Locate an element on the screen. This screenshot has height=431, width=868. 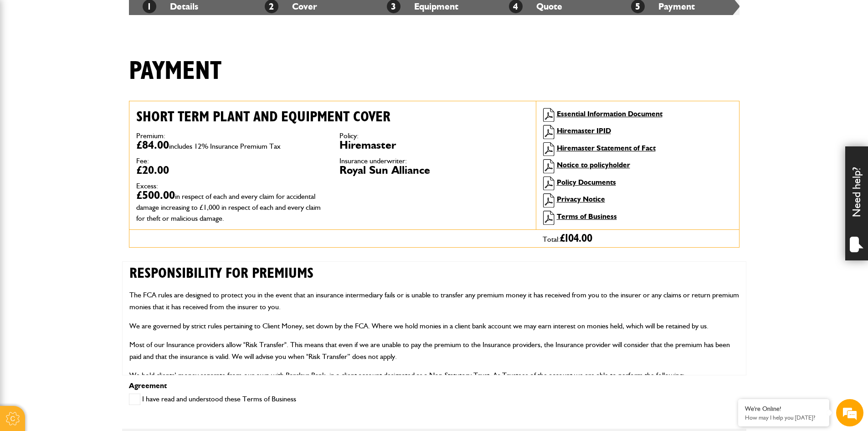
dt: Premium: is located at coordinates (231, 136).